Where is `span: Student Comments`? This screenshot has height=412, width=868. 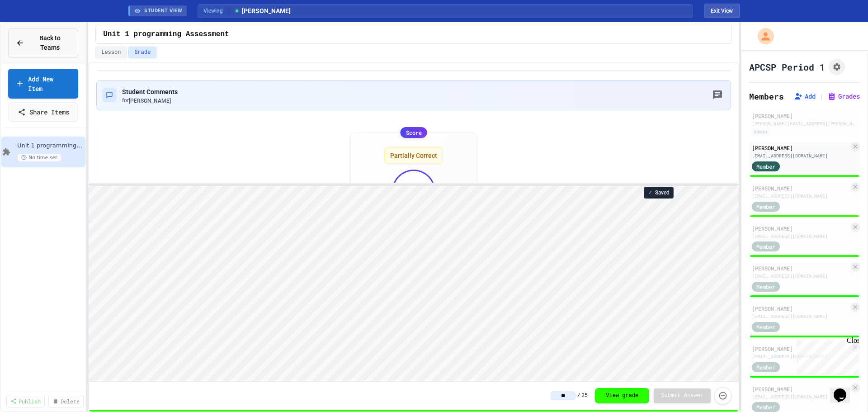 span: Student Comments is located at coordinates (149, 92).